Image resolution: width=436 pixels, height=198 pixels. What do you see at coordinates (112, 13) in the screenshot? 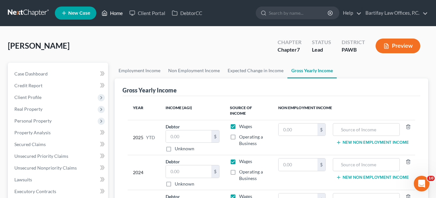
I see `a: Home` at bounding box center [112, 13].